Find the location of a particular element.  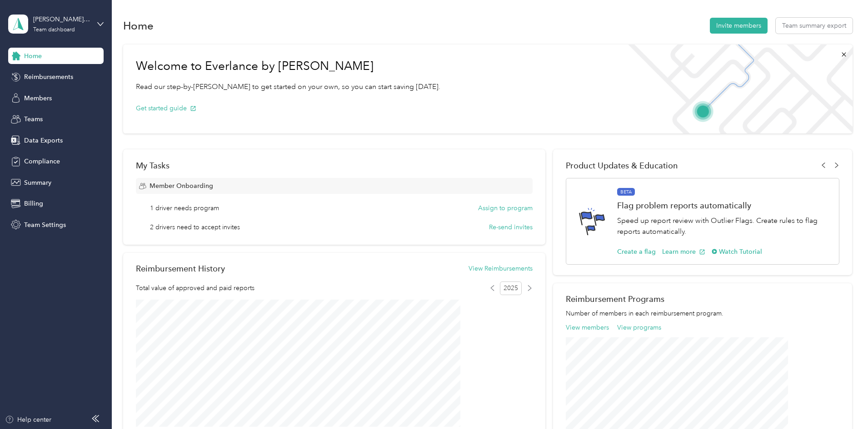

span: Teams is located at coordinates (33, 119).